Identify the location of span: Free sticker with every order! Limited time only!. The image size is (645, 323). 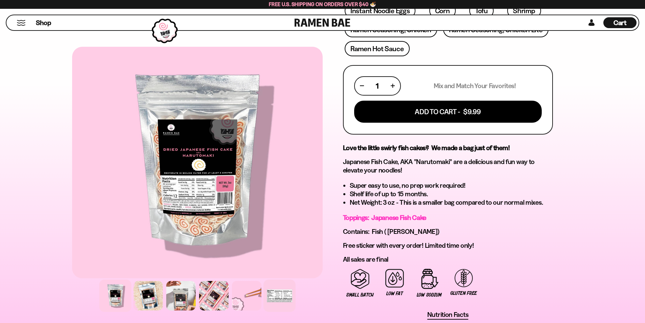
(408, 245).